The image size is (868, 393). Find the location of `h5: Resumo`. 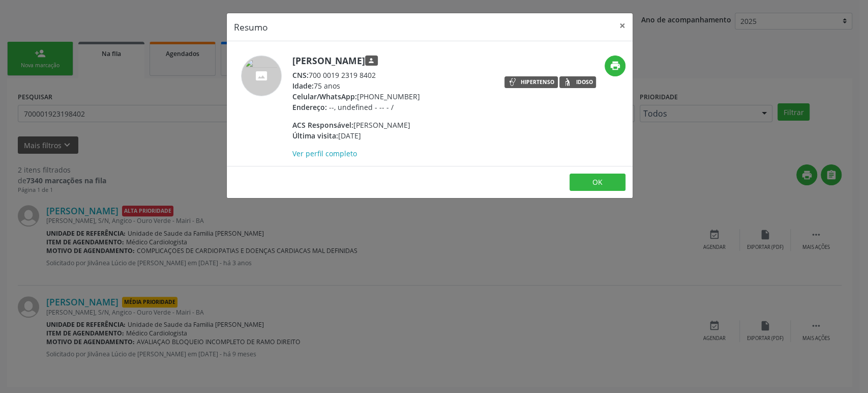

h5: Resumo is located at coordinates (251, 27).